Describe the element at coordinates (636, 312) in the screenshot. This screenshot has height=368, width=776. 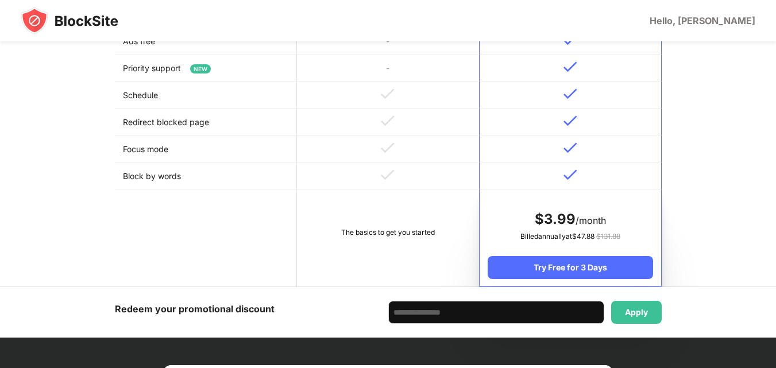
I see `div: Apply` at that location.